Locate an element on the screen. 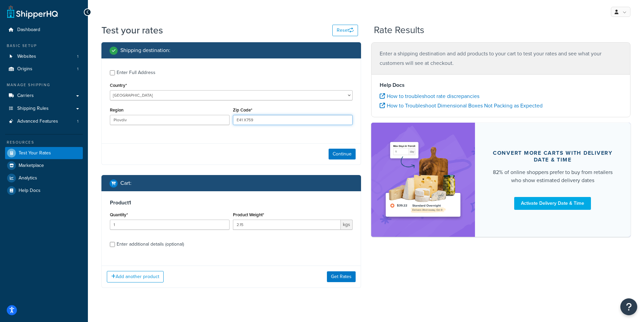  a: Dashboard is located at coordinates (44, 30).